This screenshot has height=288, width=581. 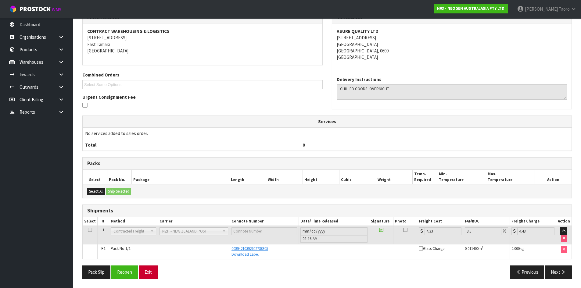 I want to click on button: Reopen, so click(x=124, y=272).